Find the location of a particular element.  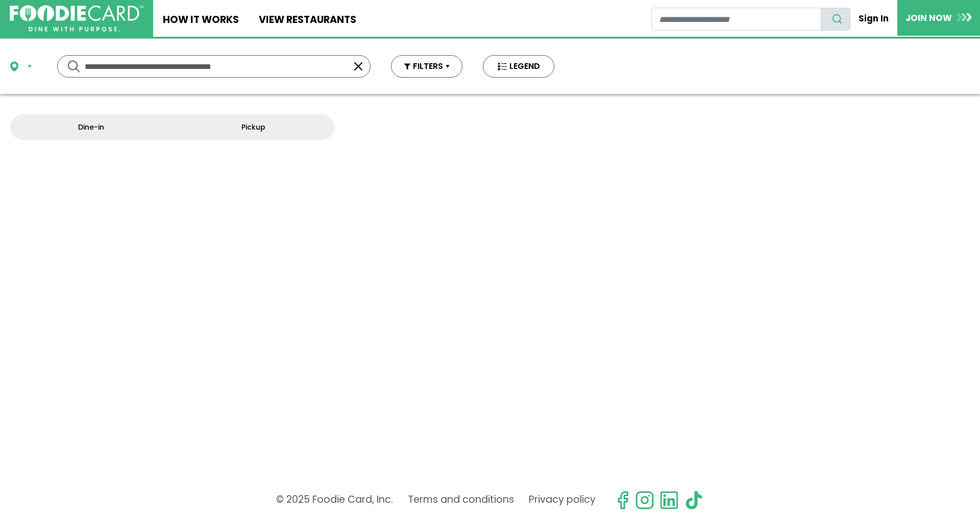

a: Pickup is located at coordinates (254, 127).